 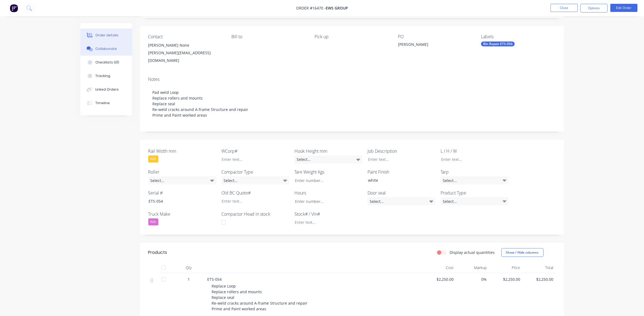 What do you see at coordinates (255, 172) in the screenshot?
I see `label: Compactor Type` at bounding box center [255, 172].